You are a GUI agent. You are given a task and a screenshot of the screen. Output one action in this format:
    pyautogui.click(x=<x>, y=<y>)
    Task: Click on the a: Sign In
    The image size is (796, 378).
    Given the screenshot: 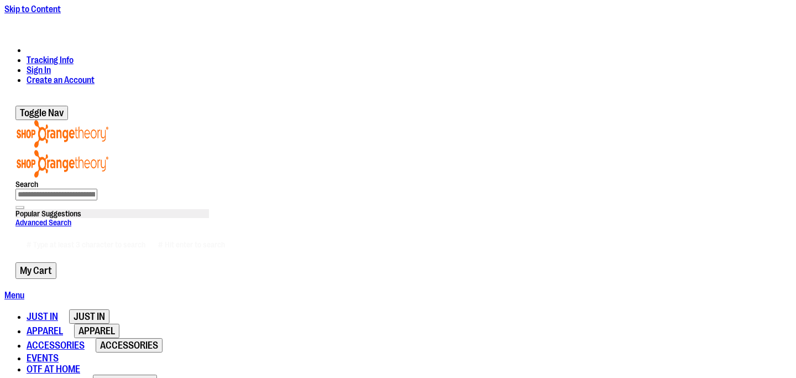 What is the action you would take?
    pyautogui.click(x=39, y=70)
    